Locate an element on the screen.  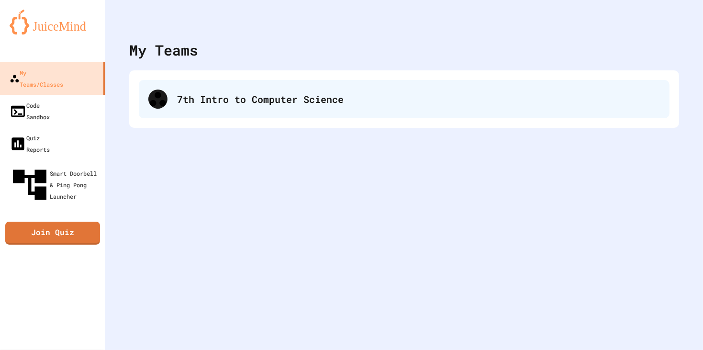
div: My Teams/Classes is located at coordinates (36, 78).